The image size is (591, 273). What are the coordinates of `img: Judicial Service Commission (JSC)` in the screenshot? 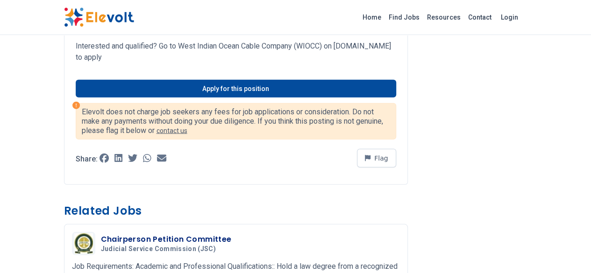 It's located at (84, 243).